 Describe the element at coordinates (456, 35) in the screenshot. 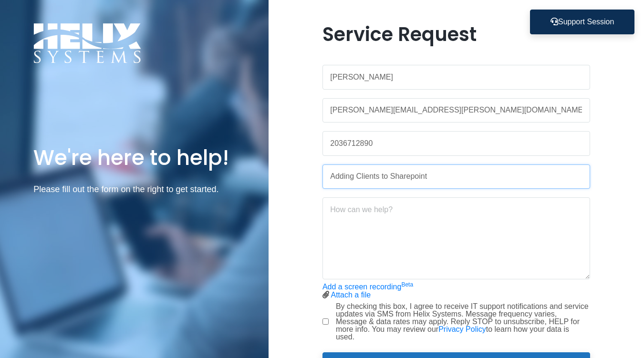

I see `h1: Service Request` at that location.